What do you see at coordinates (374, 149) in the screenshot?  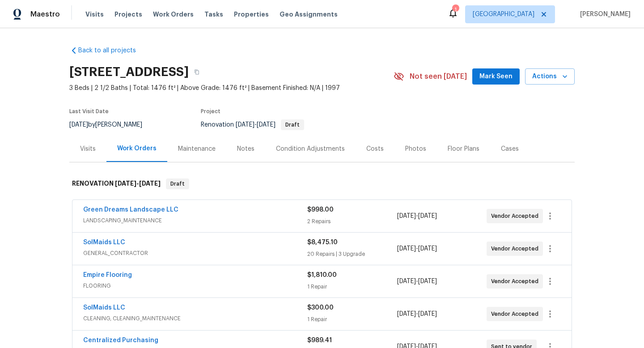 I see `div: Costs` at bounding box center [374, 149].